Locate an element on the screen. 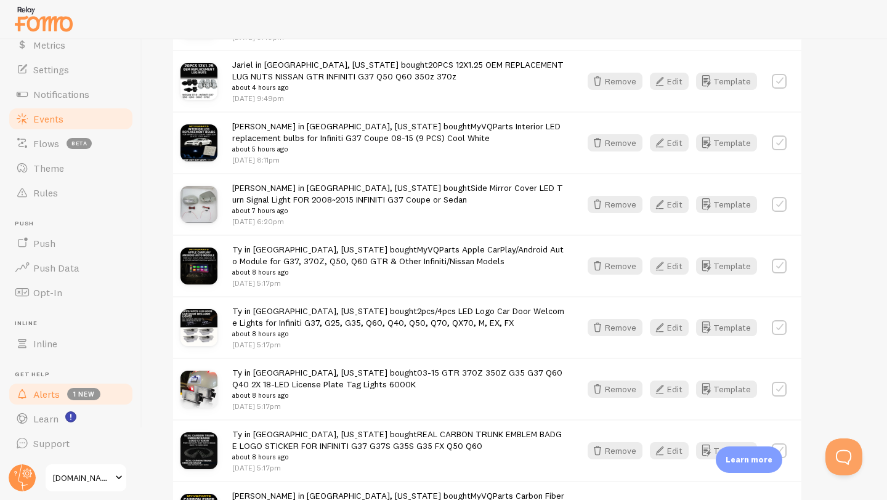 This screenshot has height=500, width=887. a: Opt-In is located at coordinates (71, 293).